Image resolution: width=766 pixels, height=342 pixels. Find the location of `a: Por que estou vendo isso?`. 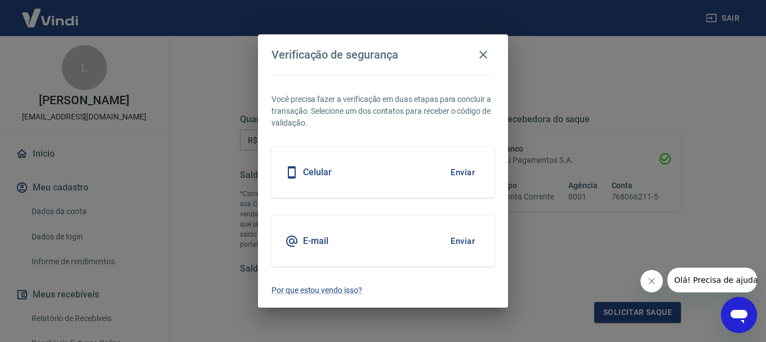

a: Por que estou vendo isso? is located at coordinates (383, 290).